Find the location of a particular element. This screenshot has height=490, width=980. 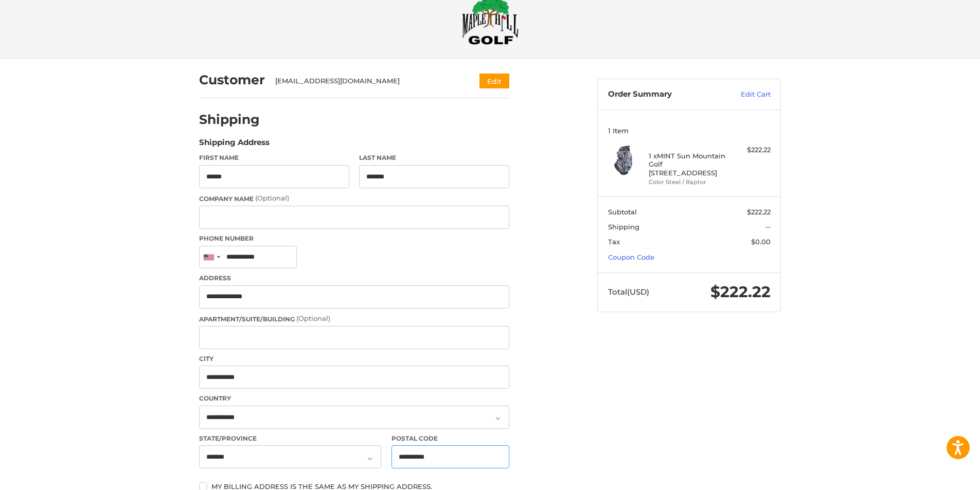

span: Subtotal is located at coordinates (622, 212).